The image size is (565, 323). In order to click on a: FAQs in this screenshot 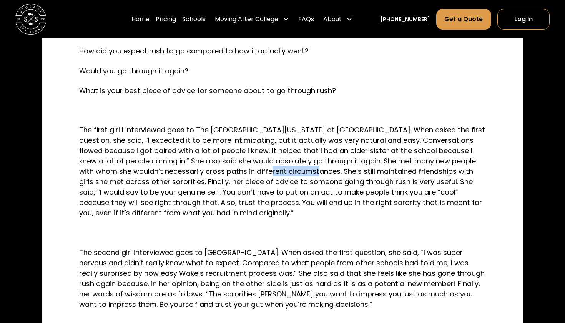, I will do `click(306, 19)`.